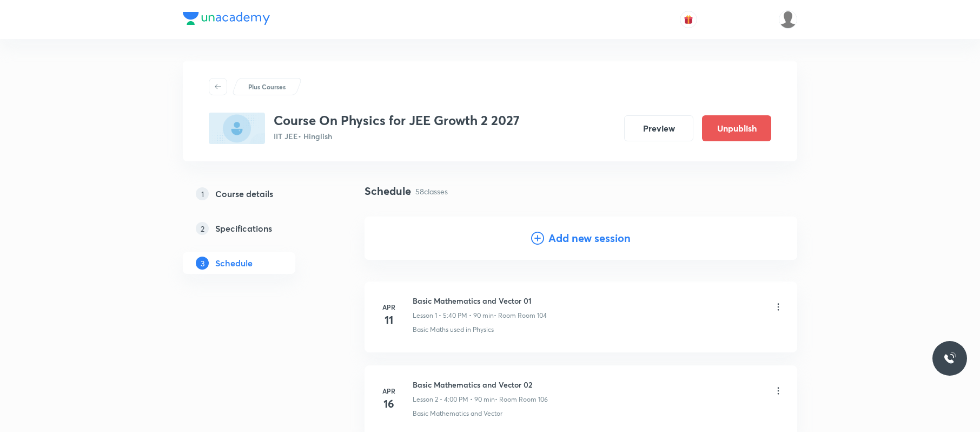  Describe the element at coordinates (775, 238) in the screenshot. I see `img: Add` at that location.